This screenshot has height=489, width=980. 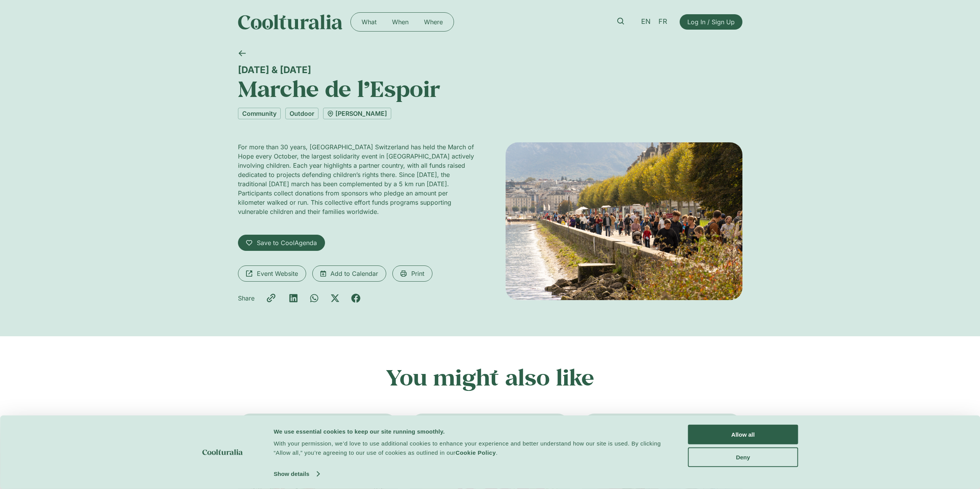 What do you see at coordinates (293, 298) in the screenshot?
I see `div: Share on linkedin` at bounding box center [293, 298].